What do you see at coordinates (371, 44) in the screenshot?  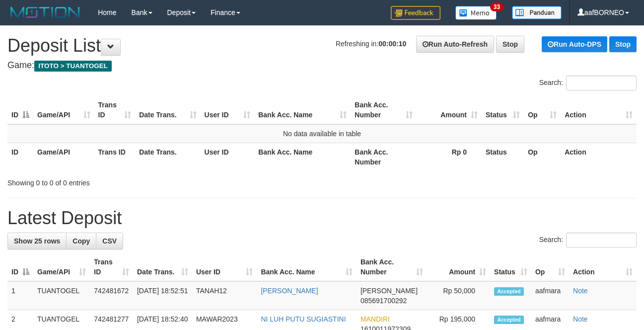 I see `span: Refreshing in:` at bounding box center [371, 44].